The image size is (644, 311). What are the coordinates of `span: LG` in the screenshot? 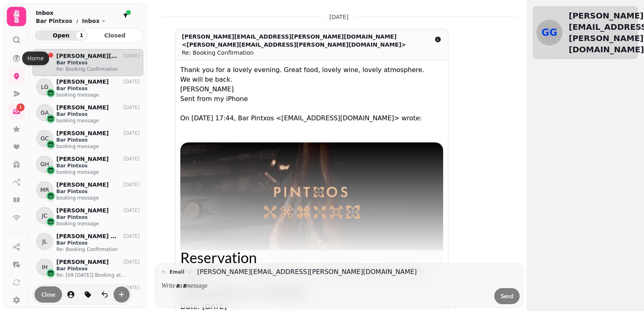 It's located at (45, 87).